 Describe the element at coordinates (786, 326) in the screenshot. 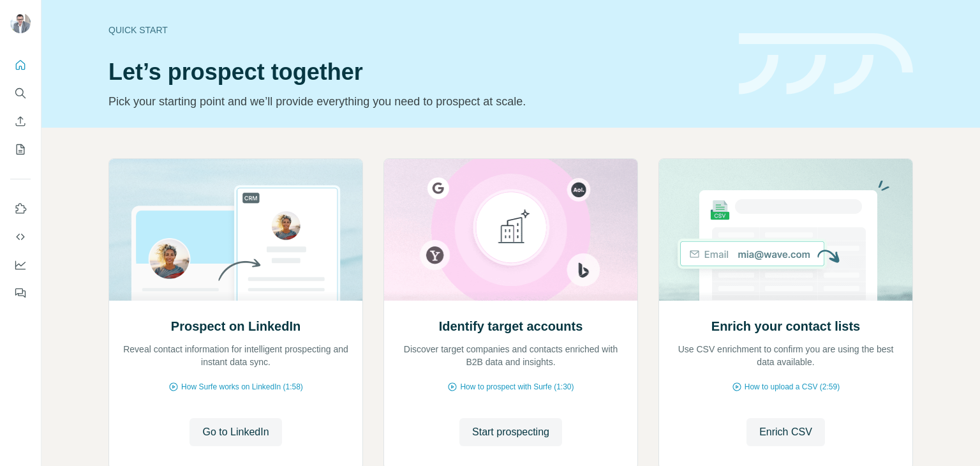

I see `h2: Enrich your contact lists` at that location.